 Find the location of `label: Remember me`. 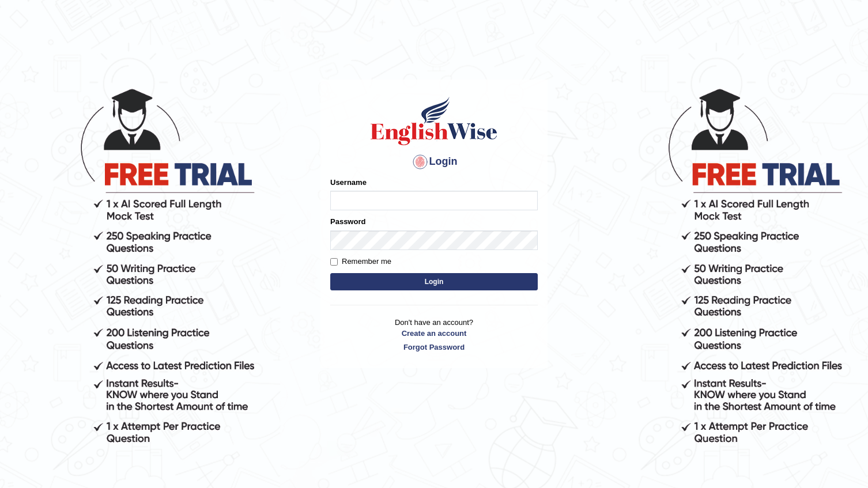

label: Remember me is located at coordinates (361, 262).